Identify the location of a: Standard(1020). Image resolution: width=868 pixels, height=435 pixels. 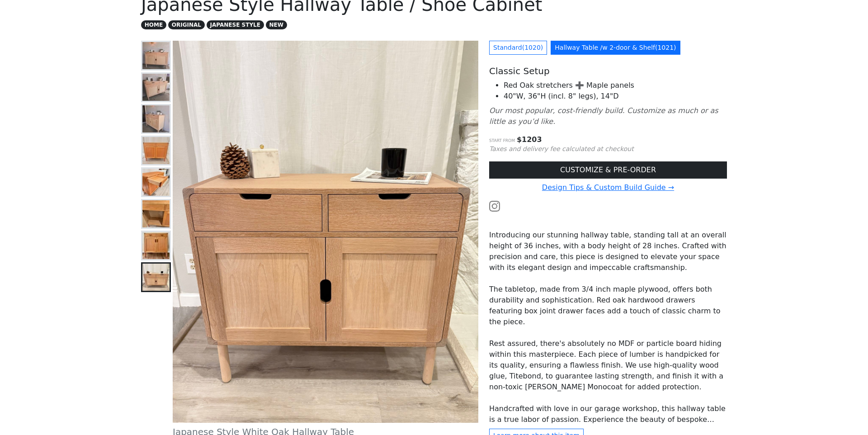
(519, 48).